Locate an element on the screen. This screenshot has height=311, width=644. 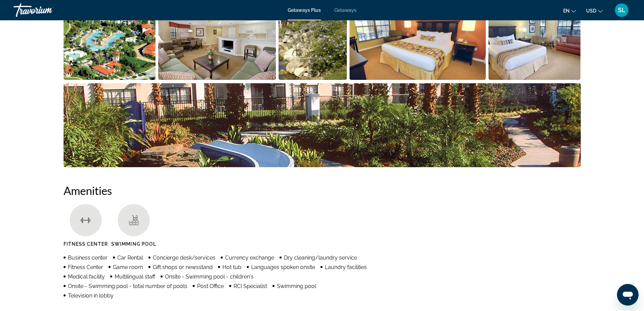
span: Swimming Pool is located at coordinates (134, 244).